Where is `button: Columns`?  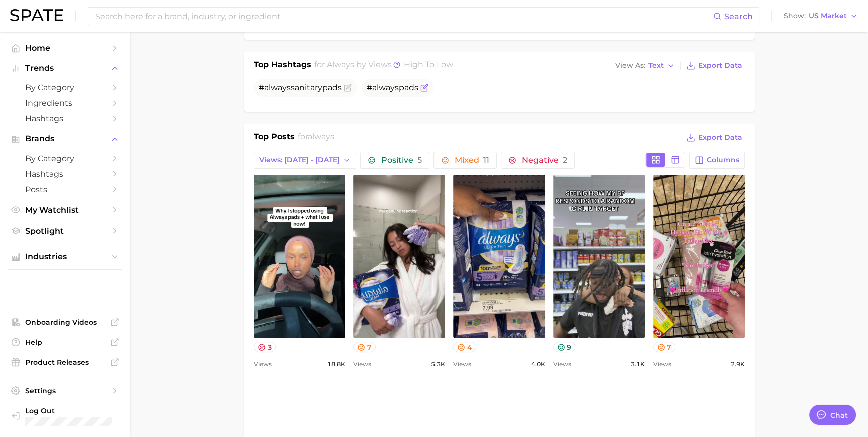
button: Columns is located at coordinates (716, 161).